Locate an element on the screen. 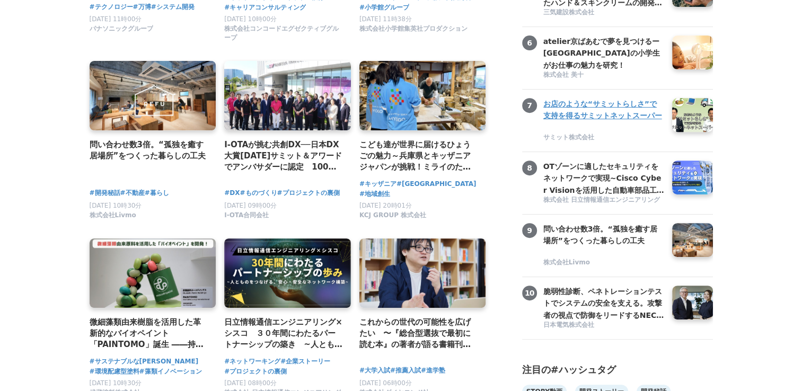 This screenshot has width=802, height=391. span: #プロジェクトの裏側 is located at coordinates (308, 193).